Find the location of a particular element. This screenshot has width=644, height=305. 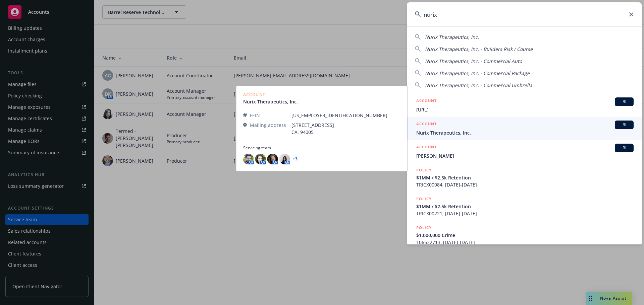

span: Nurix Therapeutics, Inc. - Commercial Umbrella is located at coordinates (479, 85).